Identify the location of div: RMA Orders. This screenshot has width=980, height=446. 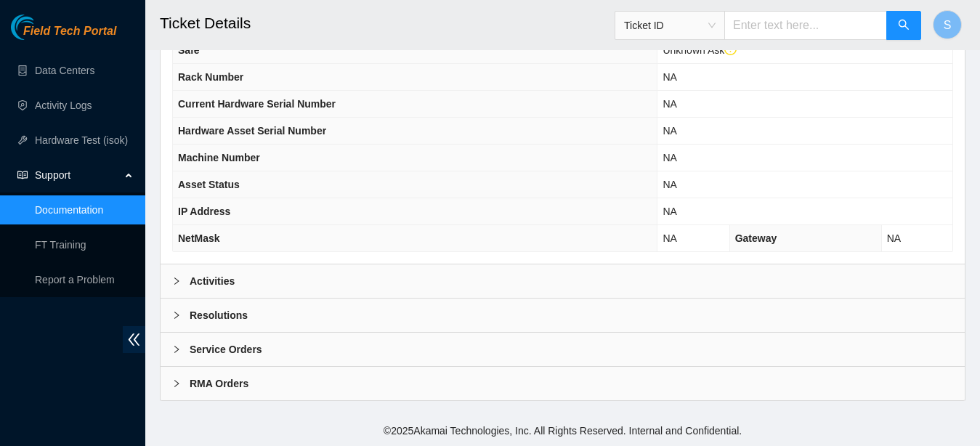
(562, 384).